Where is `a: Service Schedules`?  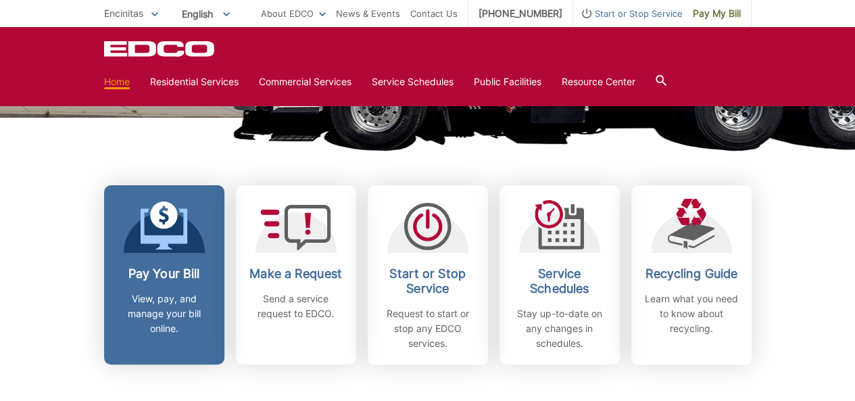 a: Service Schedules is located at coordinates (412, 82).